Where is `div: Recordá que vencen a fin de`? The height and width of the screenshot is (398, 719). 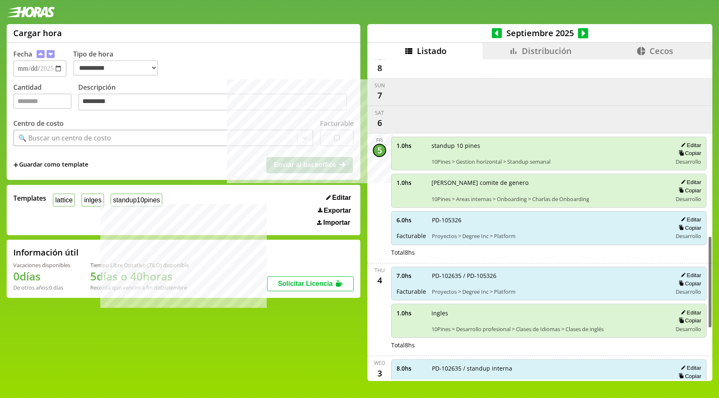 div: Recordá que vencen a fin de is located at coordinates (139, 288).